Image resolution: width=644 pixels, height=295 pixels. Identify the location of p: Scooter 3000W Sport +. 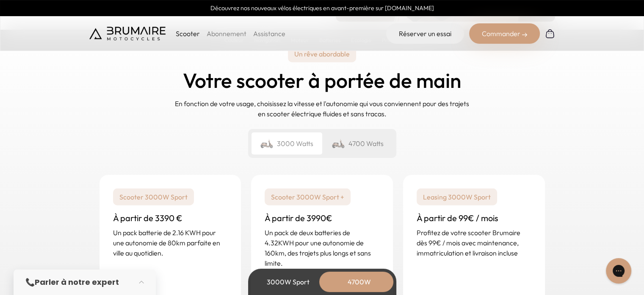
(308, 197).